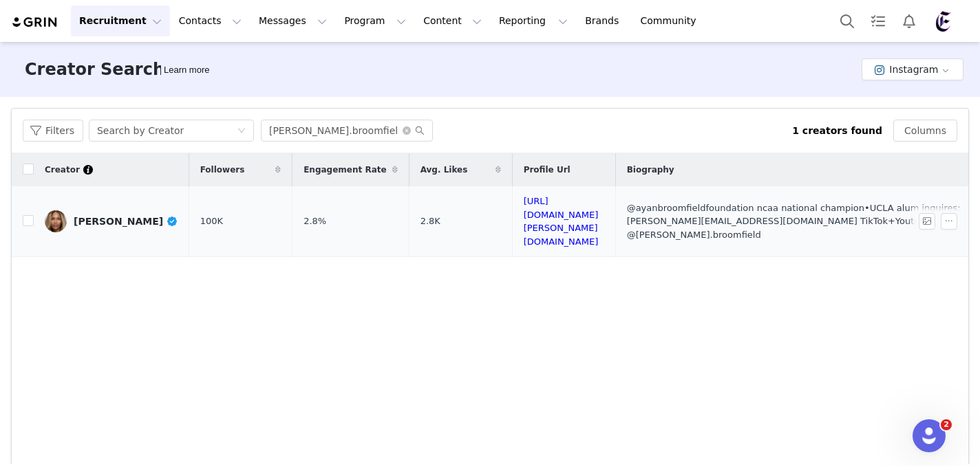 This screenshot has height=466, width=980. What do you see at coordinates (35, 22) in the screenshot?
I see `a: grin logo` at bounding box center [35, 22].